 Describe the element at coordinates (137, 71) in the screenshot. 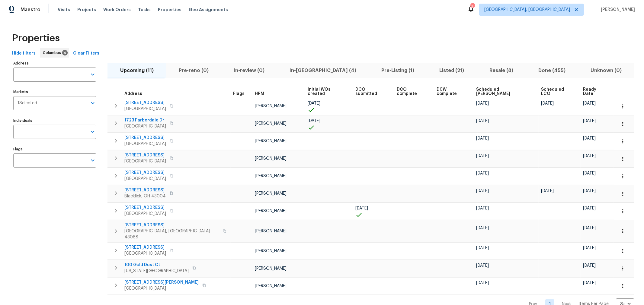

I see `span: Upcoming (11)` at that location.